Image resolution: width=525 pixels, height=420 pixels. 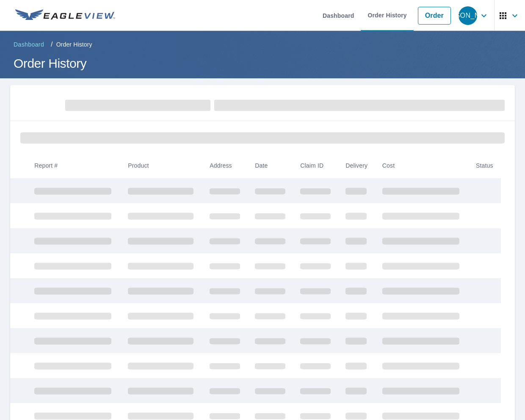 What do you see at coordinates (65, 16) in the screenshot?
I see `img: EV Logo` at bounding box center [65, 16].